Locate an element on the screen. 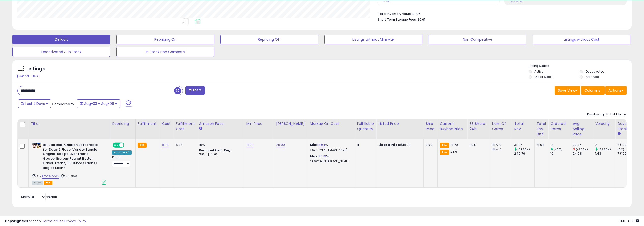 Image resolution: width=644 pixels, height=226 pixels. b: Min: is located at coordinates (313, 145).